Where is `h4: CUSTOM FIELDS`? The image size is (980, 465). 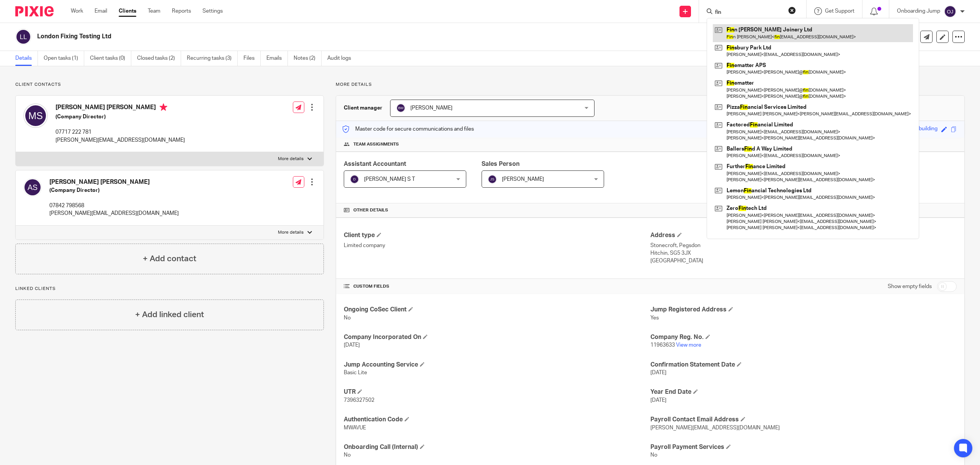
h4: CUSTOM FIELDS is located at coordinates (497, 287).